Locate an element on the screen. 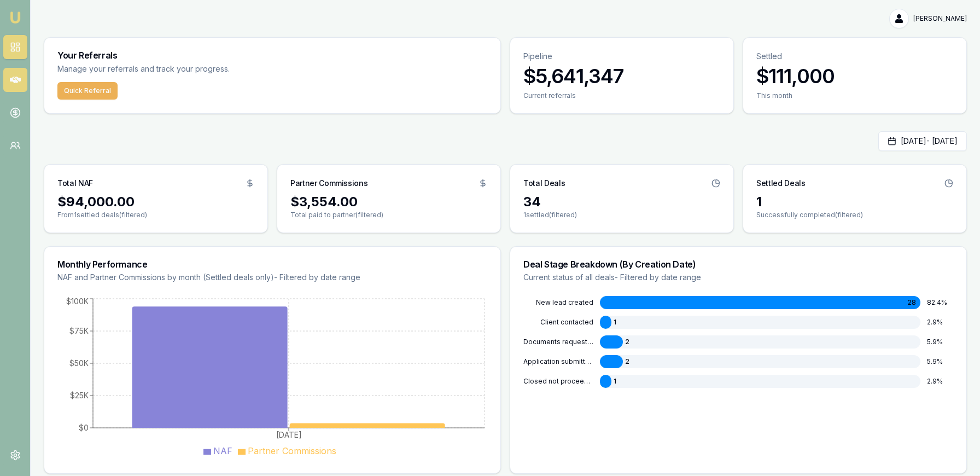 The image size is (980, 476). div: NEW LEAD CREATED is located at coordinates (558, 302).